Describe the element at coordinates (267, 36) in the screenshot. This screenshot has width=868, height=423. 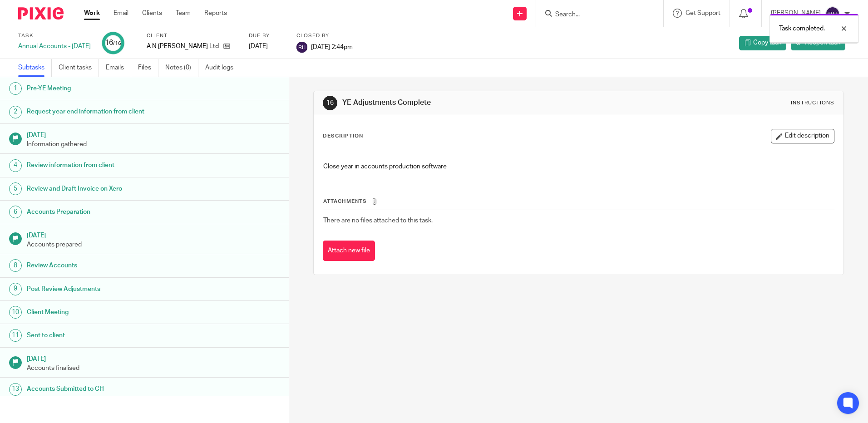
I see `label: Due by` at that location.